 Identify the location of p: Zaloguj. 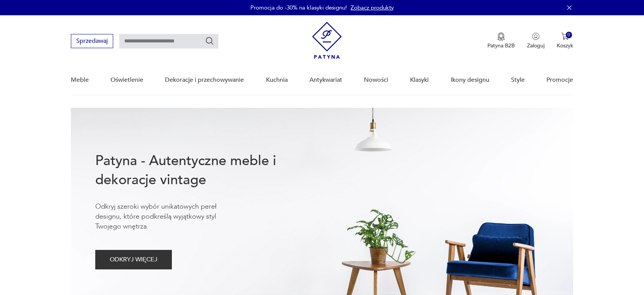
(536, 45).